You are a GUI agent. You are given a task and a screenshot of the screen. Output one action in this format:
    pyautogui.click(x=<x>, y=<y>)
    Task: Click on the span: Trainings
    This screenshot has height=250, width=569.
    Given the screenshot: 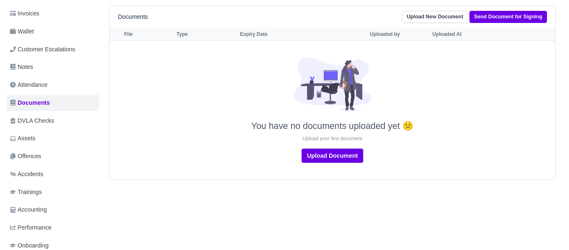 What is the action you would take?
    pyautogui.click(x=26, y=192)
    